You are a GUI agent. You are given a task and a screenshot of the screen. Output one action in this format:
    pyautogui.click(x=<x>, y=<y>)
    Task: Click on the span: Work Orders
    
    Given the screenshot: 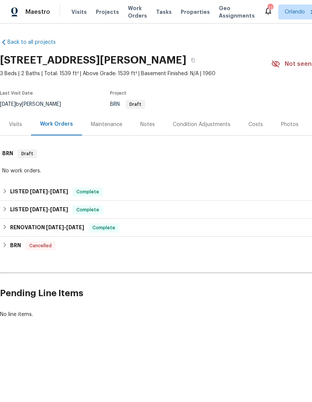 What is the action you would take?
    pyautogui.click(x=137, y=12)
    